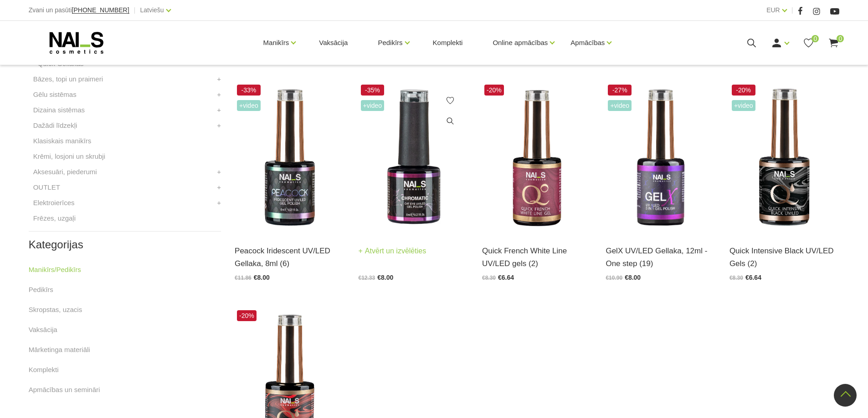 This screenshot has width=868, height=418. I want to click on img: Quick French White Line - īpaši izstrādāta pigmentēta baltā gellaka perfektam franču manikīram.* ..., so click(537, 158).